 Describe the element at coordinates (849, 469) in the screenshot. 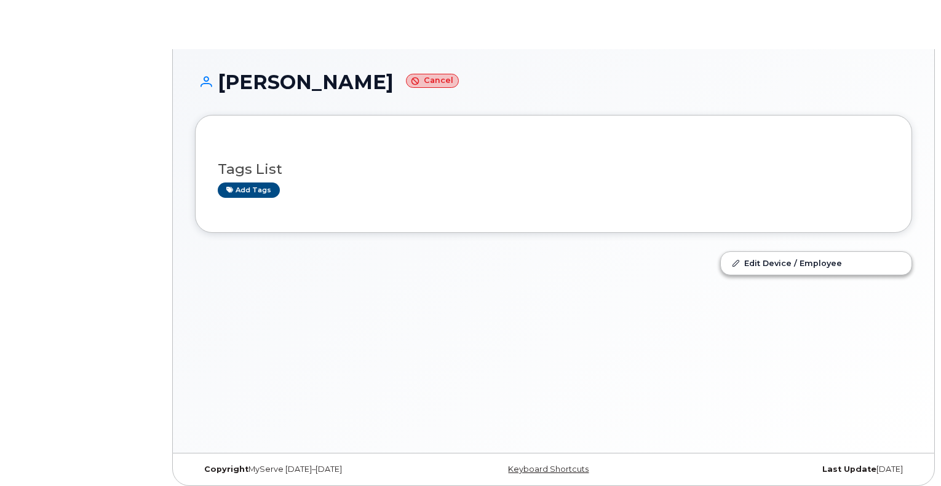

I see `strong: Last Update` at that location.